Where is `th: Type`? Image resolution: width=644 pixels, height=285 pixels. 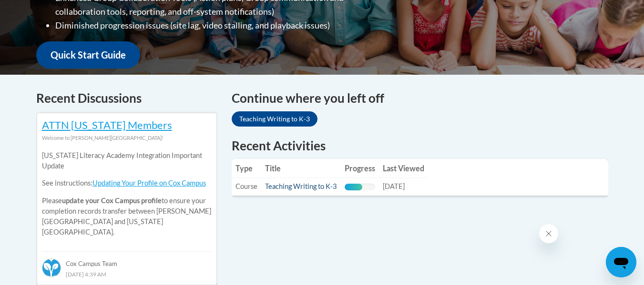
th: Type is located at coordinates (246, 169).